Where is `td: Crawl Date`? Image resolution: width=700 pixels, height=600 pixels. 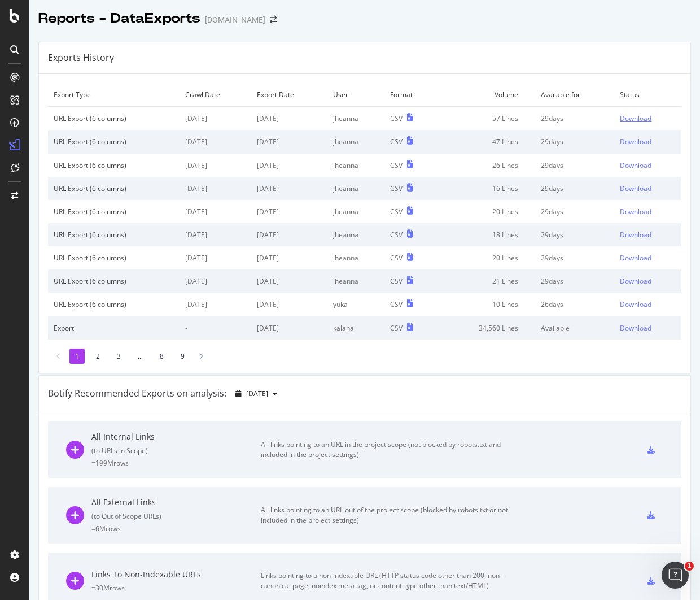
td: Crawl Date is located at coordinates (216, 95).